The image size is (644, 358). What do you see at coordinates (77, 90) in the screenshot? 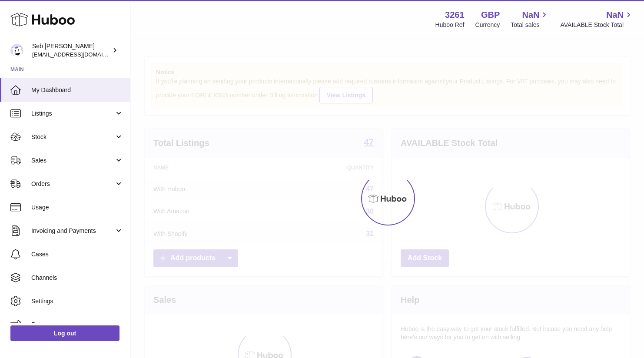
I see `span: My Dashboard` at bounding box center [77, 90].